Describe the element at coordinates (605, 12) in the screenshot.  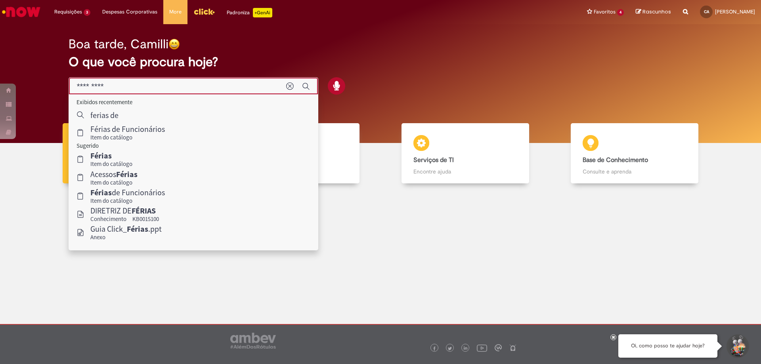
I see `span: Favoritos` at that location.